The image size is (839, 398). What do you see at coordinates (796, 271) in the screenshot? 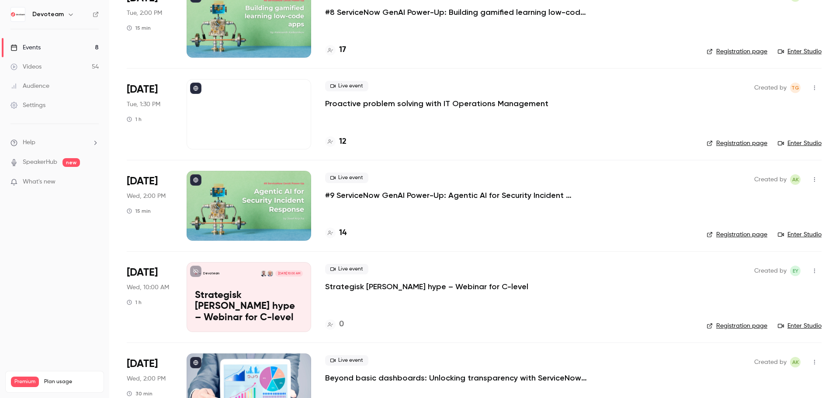
I see `span: Eva Yardley` at bounding box center [796, 271].